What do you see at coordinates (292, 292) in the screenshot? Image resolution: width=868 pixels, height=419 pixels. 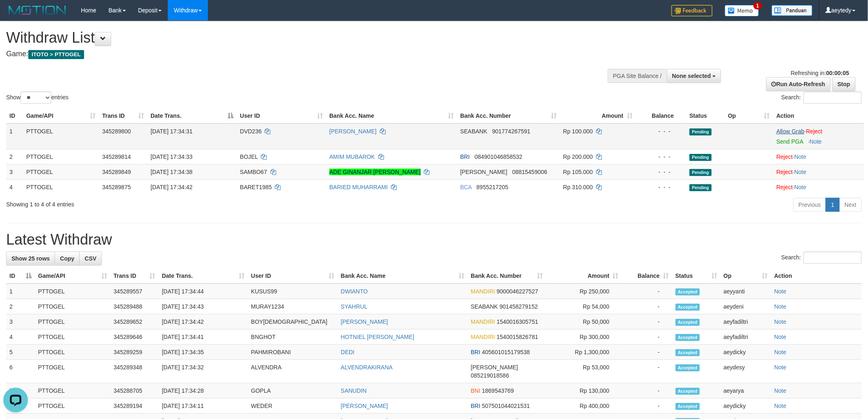 I see `td: KUSUS99` at bounding box center [292, 292].